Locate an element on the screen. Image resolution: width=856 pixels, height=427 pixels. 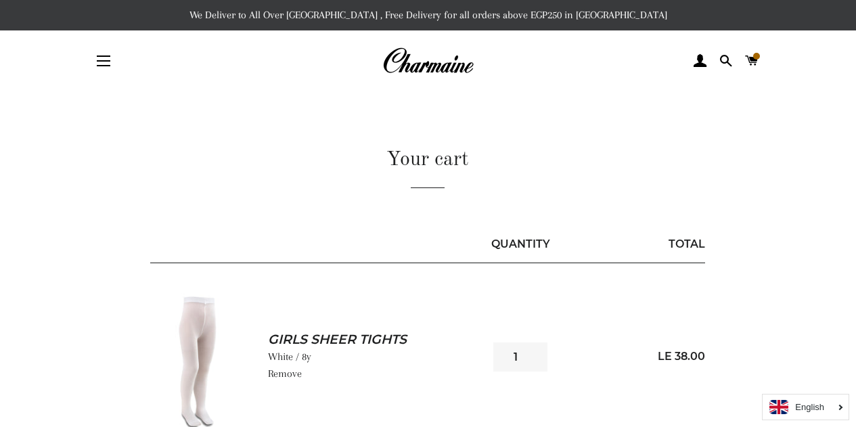
h1: Your cart is located at coordinates (428, 160).